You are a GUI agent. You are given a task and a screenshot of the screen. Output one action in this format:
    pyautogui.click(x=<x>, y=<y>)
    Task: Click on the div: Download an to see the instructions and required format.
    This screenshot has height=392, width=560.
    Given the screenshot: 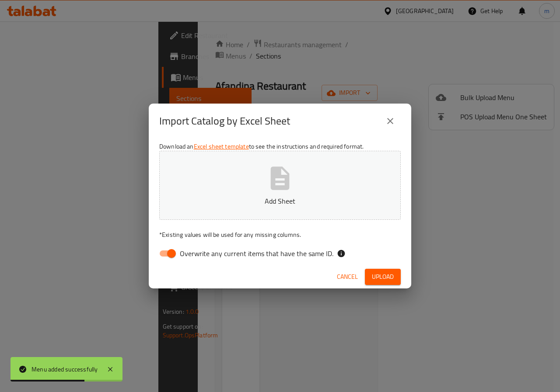 What is the action you would take?
    pyautogui.click(x=280, y=202)
    